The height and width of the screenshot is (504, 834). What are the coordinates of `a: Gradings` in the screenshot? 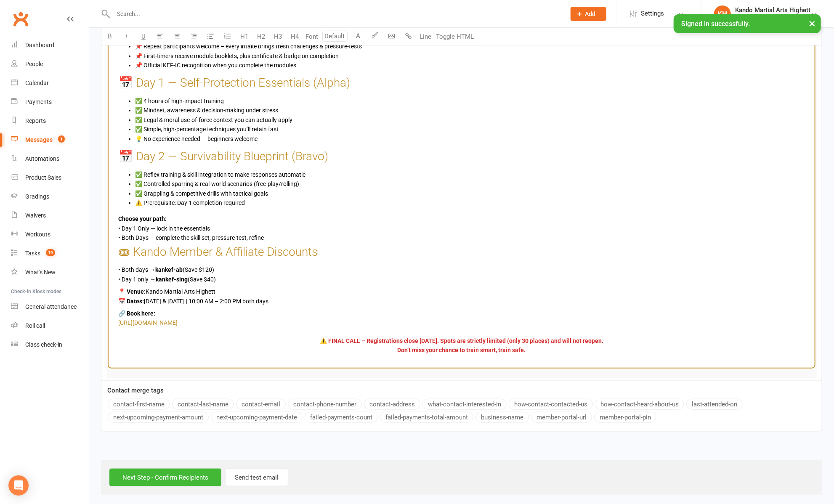 It's located at (49, 197).